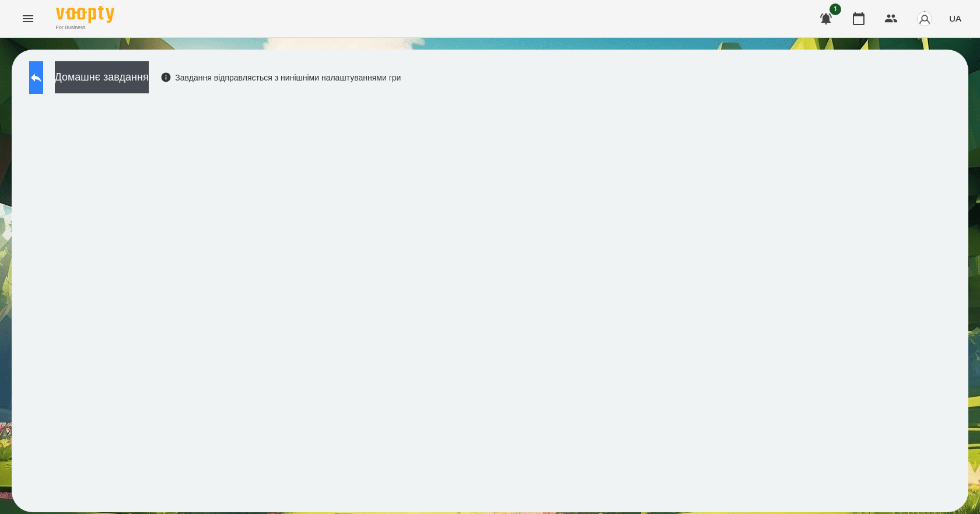 The width and height of the screenshot is (980, 514). What do you see at coordinates (925, 18) in the screenshot?
I see `img: avatar_s.png` at bounding box center [925, 18].